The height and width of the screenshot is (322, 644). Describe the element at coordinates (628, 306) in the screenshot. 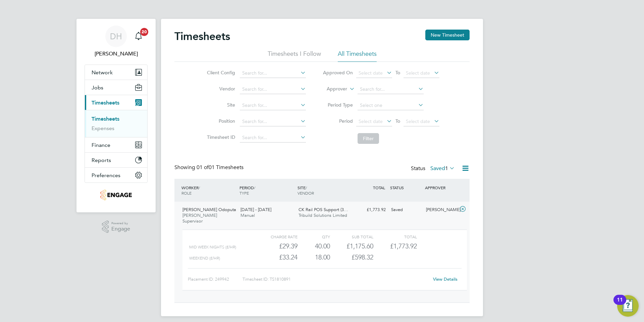

I see `button: Open Resource Center, 11 new notifications` at that location.